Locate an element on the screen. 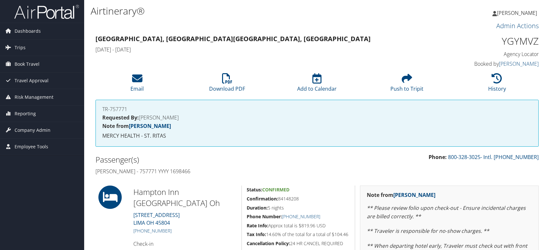 The width and height of the screenshot is (550, 250). strong: Rate Info: is located at coordinates (258, 225).